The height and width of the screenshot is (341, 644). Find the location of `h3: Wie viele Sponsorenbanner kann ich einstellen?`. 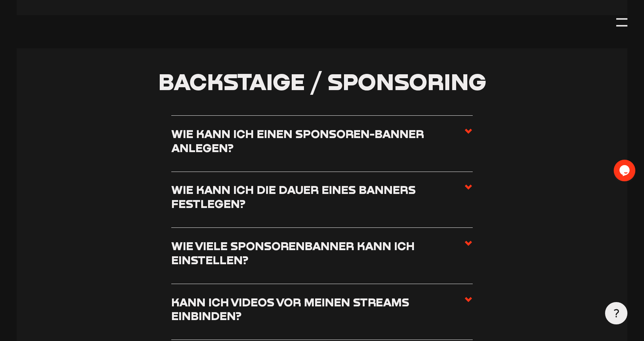

h3: Wie viele Sponsorenbanner kann ich einstellen? is located at coordinates (317, 253).